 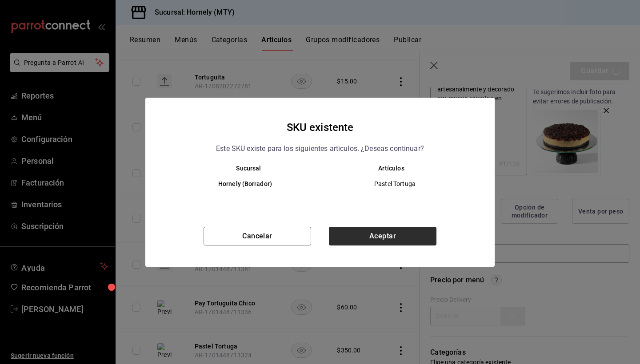 What do you see at coordinates (258, 236) in the screenshot?
I see `button: Cancelar` at bounding box center [258, 236].